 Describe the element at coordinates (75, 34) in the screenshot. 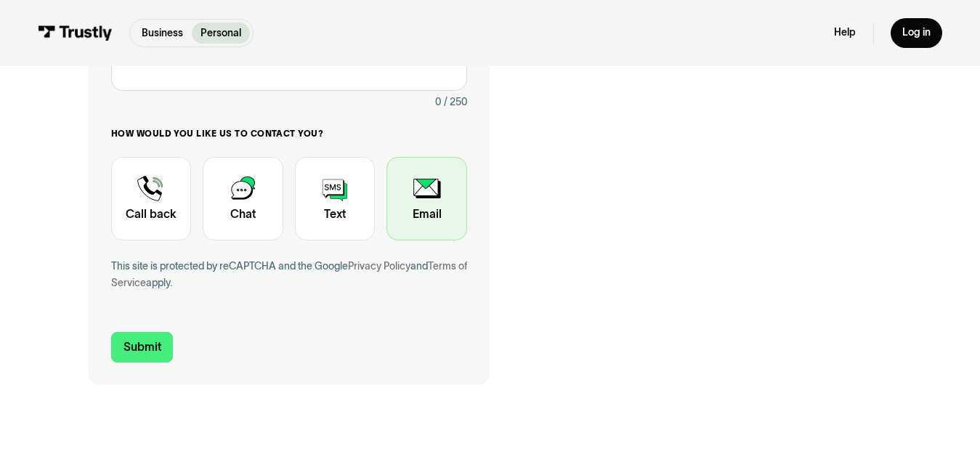

I see `img: Trustly Logo` at that location.